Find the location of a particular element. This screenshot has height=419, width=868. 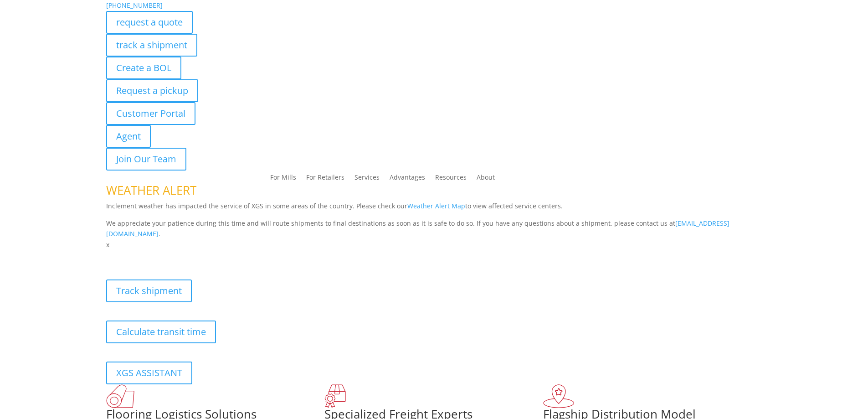

p: We appreciate your patience during this time and will route shipments to final destinations as so... is located at coordinates (434, 229).